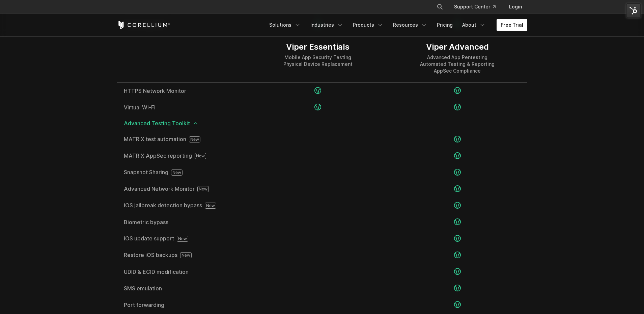 Image resolution: width=644 pixels, height=314 pixels. I want to click on span: UDID & ECID modification, so click(183, 272).